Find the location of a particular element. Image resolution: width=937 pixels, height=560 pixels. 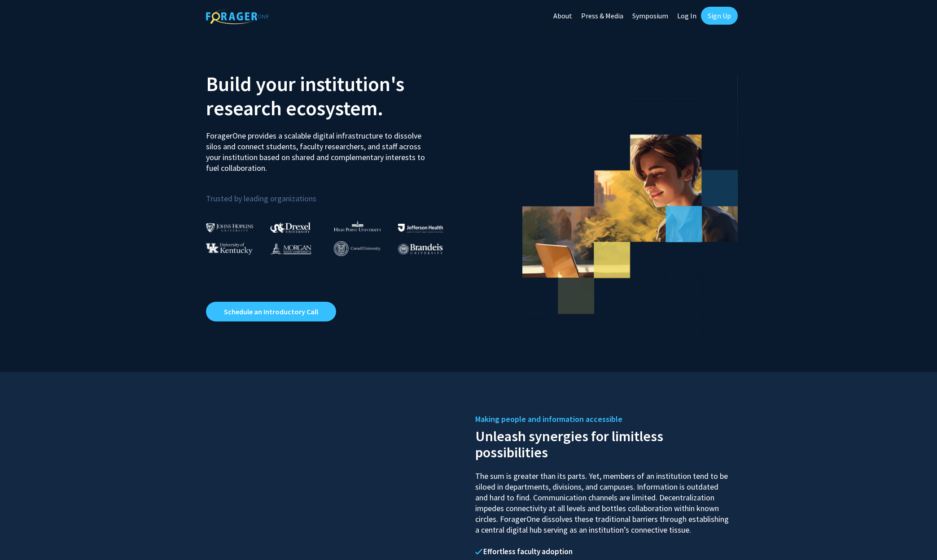

img: High Point University is located at coordinates (358, 226).